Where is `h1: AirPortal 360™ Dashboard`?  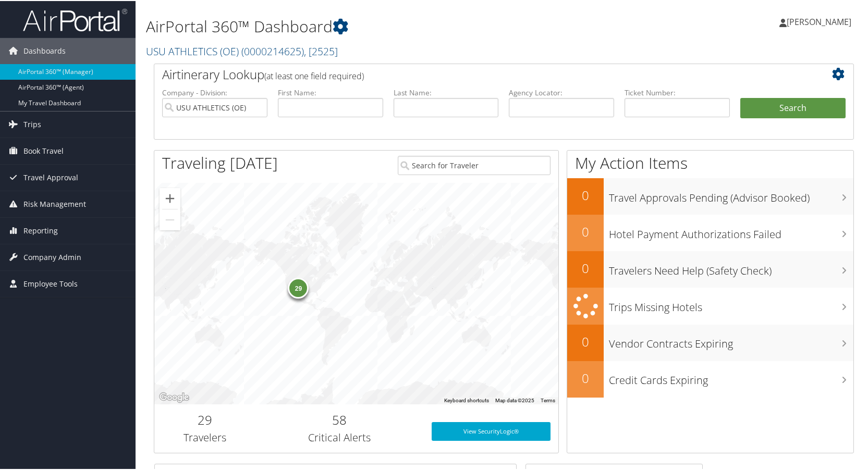 h1: AirPortal 360™ Dashboard is located at coordinates (385, 26).